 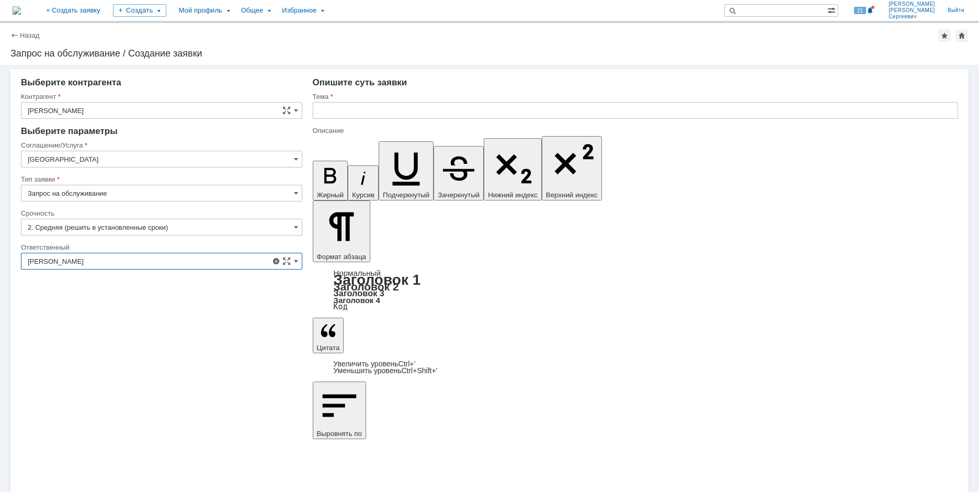 I want to click on a: Код, so click(x=340, y=306).